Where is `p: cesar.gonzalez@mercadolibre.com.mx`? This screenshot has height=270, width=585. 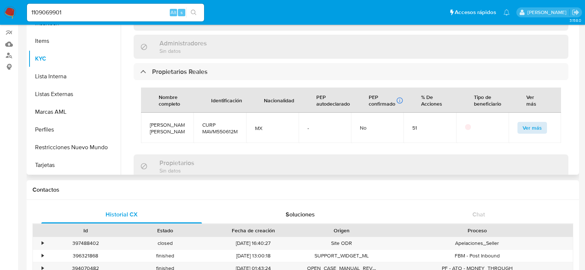
p: cesar.gonzalez@mercadolibre.com.mx is located at coordinates (548, 12).